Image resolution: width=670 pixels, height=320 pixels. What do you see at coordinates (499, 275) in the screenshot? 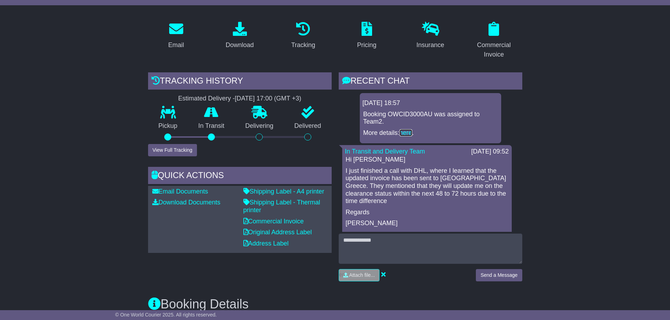
I see `button: Send a Message` at bounding box center [499, 275].